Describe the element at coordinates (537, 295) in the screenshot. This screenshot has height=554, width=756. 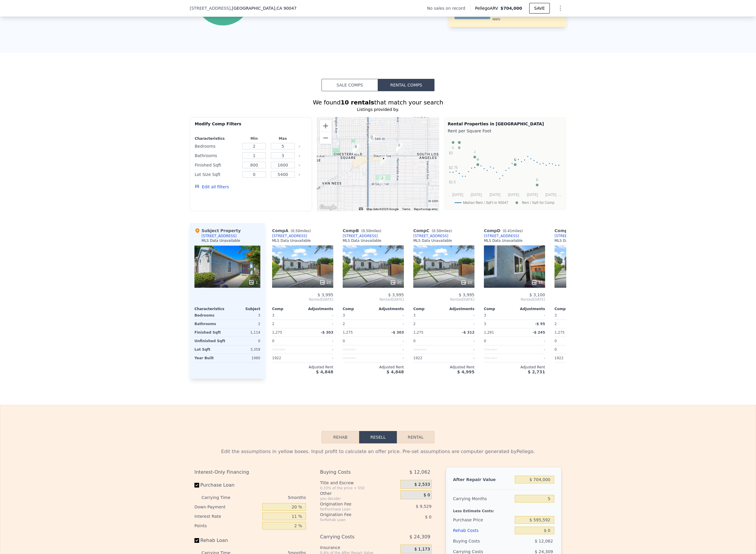
I see `span: $ 3,100` at that location.